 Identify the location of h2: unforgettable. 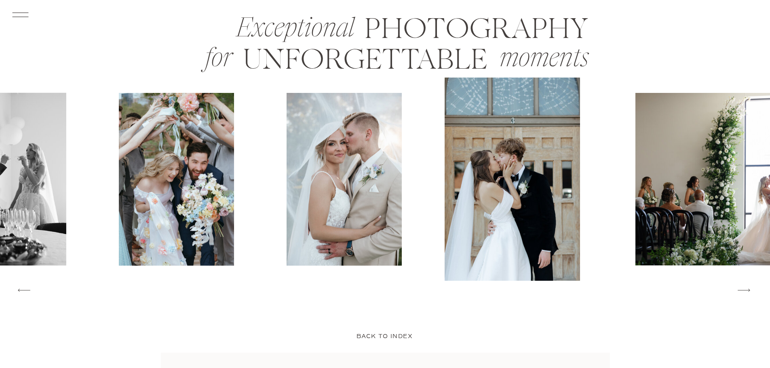
(365, 65).